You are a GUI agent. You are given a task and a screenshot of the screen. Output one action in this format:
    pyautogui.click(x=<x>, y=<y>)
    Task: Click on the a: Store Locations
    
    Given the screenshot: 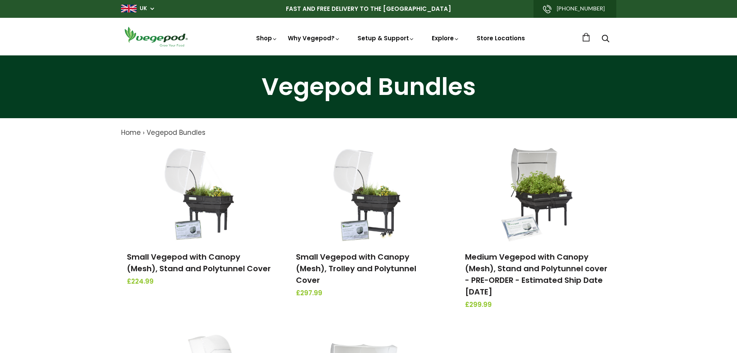 What is the action you would take?
    pyautogui.click(x=501, y=38)
    